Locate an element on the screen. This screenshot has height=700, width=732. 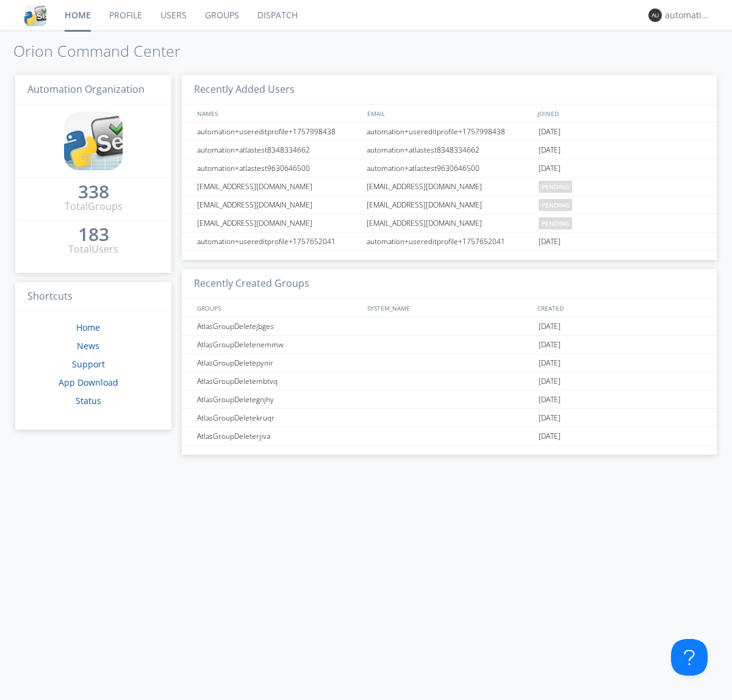
div: Total Users is located at coordinates (93, 249).